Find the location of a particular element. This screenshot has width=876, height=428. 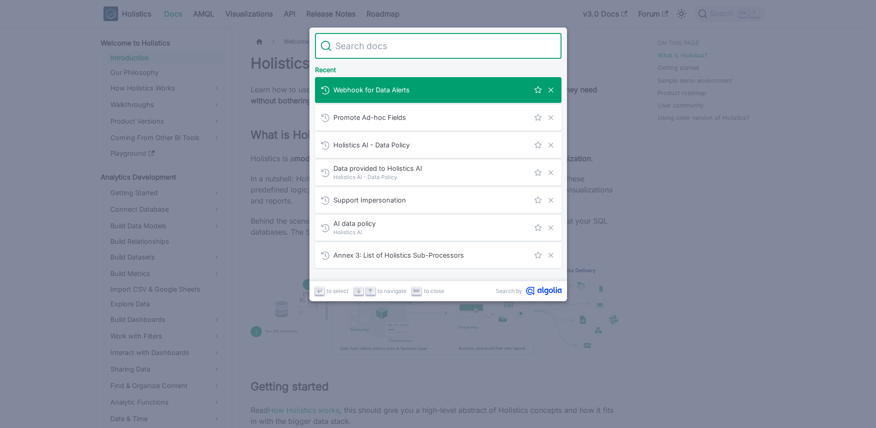

a: Search byAlgolia is located at coordinates (528, 291).